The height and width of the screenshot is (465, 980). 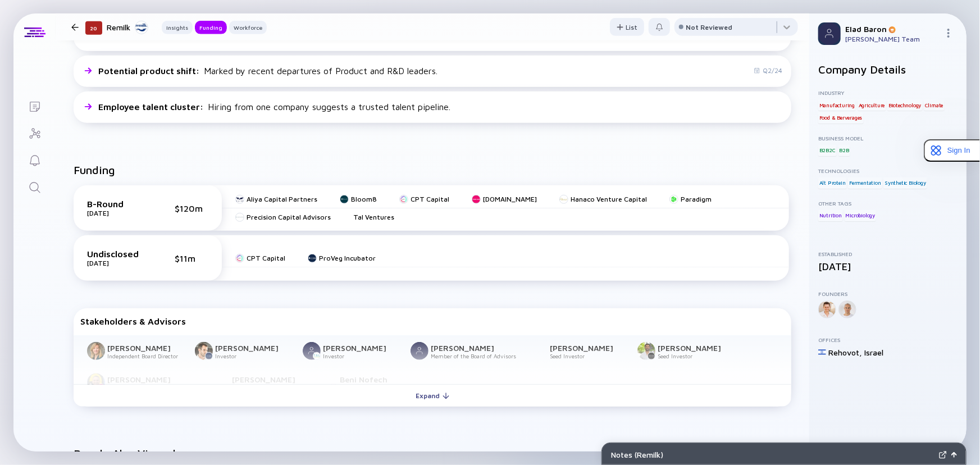 What do you see at coordinates (34, 106) in the screenshot?
I see `a: Lists` at bounding box center [34, 106].